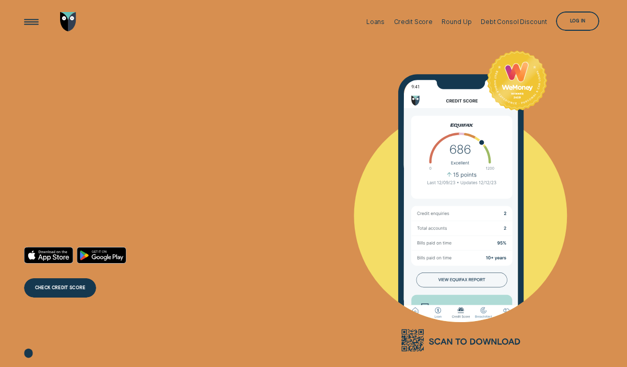  I want to click on button: Open Menu, so click(31, 21).